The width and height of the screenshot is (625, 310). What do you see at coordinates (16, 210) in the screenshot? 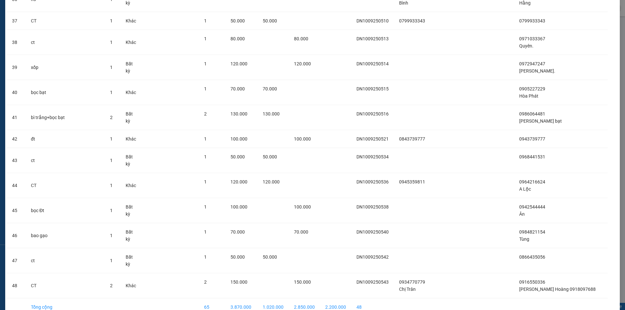
I see `td: 45` at bounding box center [16, 210].